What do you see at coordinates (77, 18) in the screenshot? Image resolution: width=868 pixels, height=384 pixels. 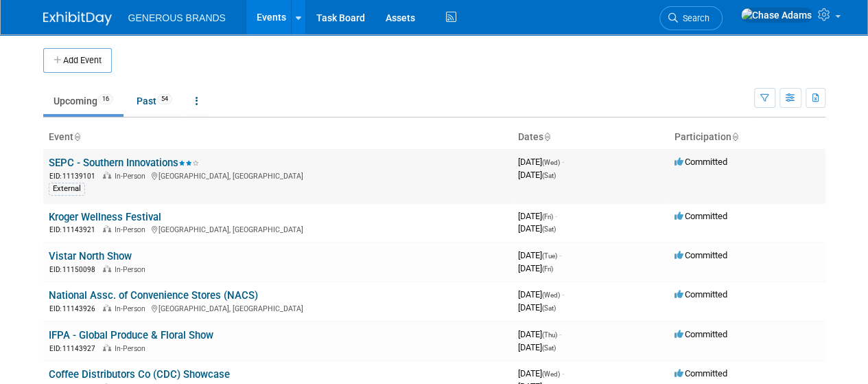 I see `img: ExhibitDay` at bounding box center [77, 18].